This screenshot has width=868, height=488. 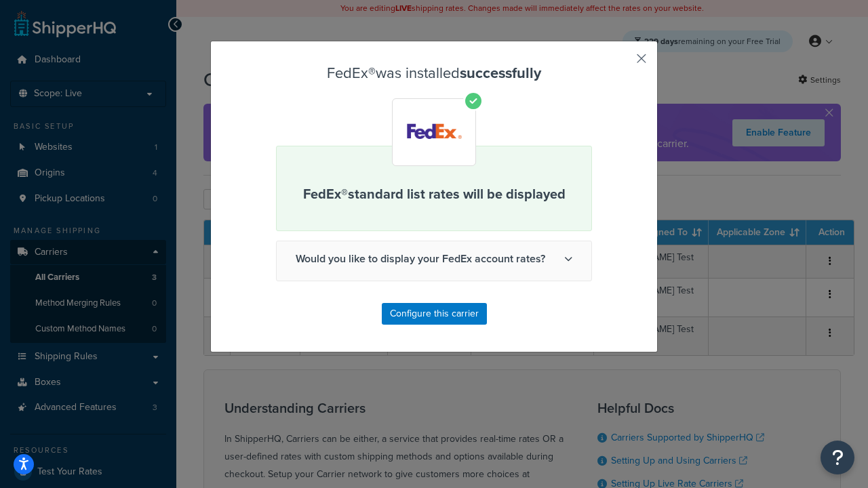 What do you see at coordinates (434, 73) in the screenshot?
I see `h3: FedEx® was installed` at bounding box center [434, 73].